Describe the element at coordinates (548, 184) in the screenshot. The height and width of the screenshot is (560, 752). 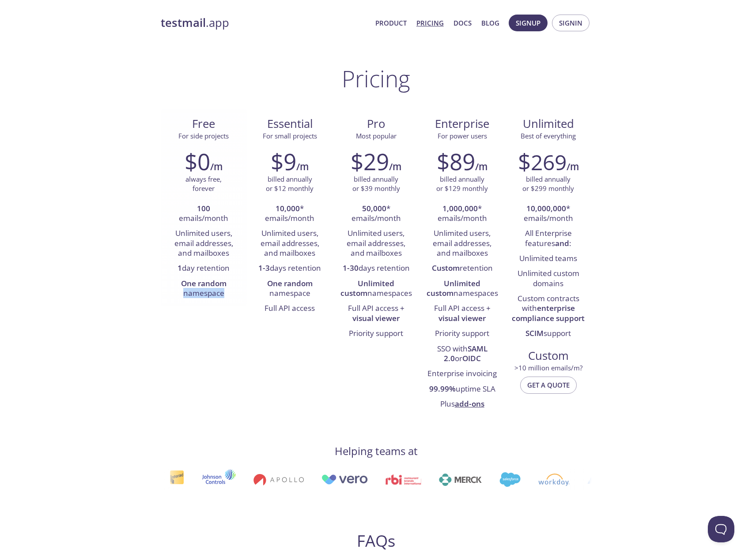
I see `p: billed annually or $299 monthly` at that location.